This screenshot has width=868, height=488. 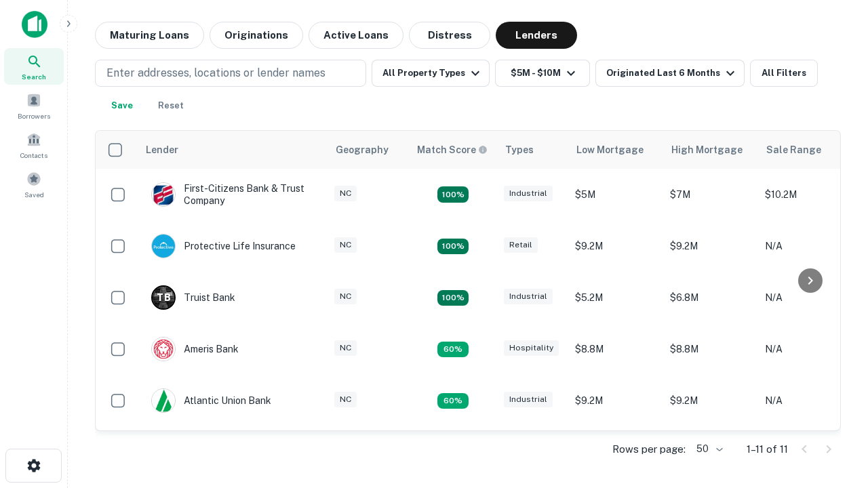 What do you see at coordinates (451, 150) in the screenshot?
I see `h6: Match Score` at bounding box center [451, 150].